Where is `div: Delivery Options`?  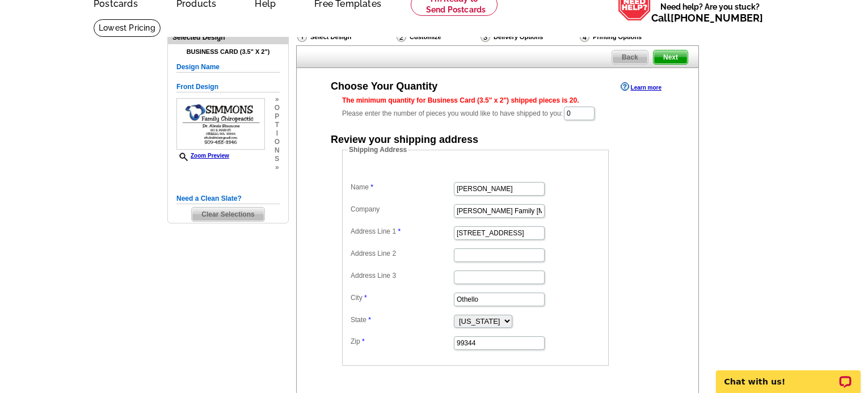 div: Delivery Options is located at coordinates (528, 38).